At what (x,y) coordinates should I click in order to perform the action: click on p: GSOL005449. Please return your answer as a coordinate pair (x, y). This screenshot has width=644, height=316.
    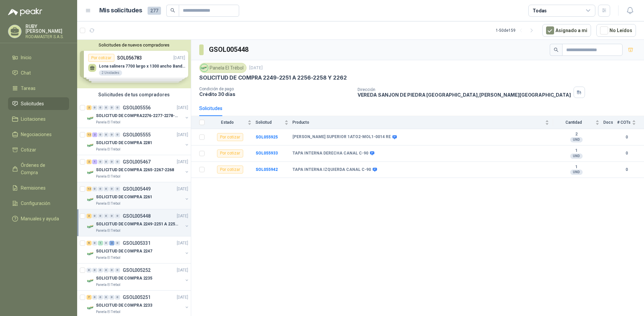
    Looking at the image, I should click on (137, 189).